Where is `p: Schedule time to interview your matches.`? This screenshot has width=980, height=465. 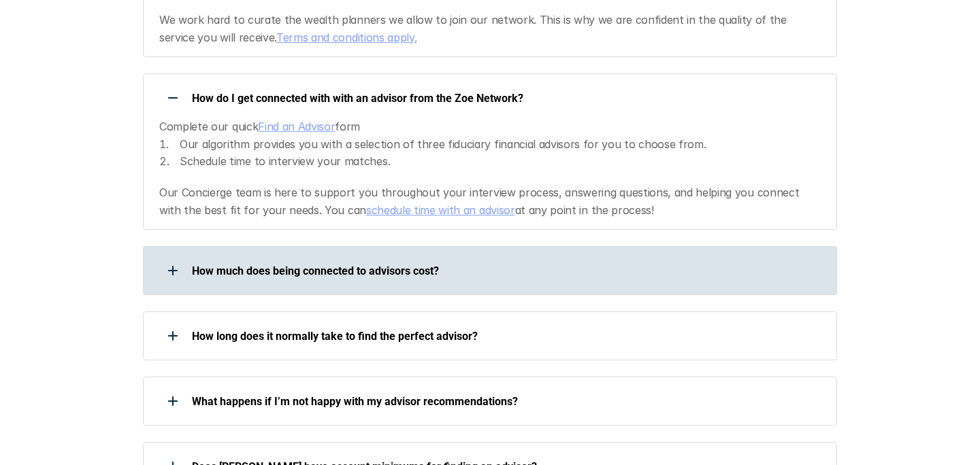
p: Schedule time to interview your matches. is located at coordinates (500, 162).